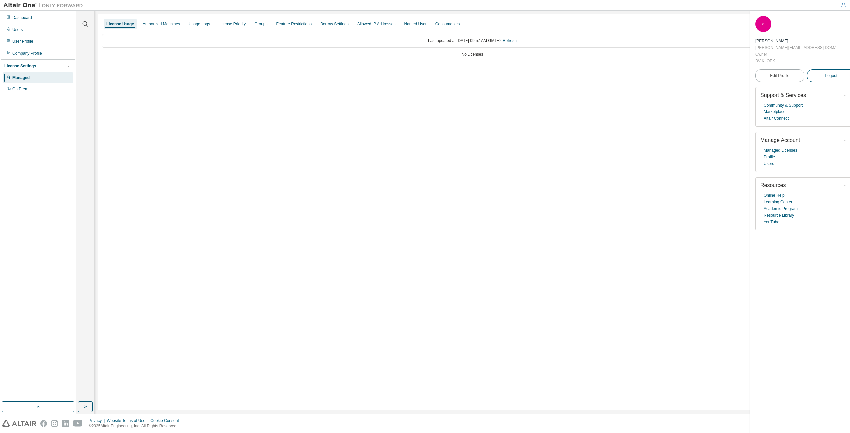 The image size is (850, 433). I want to click on a: Altair Connect, so click(776, 118).